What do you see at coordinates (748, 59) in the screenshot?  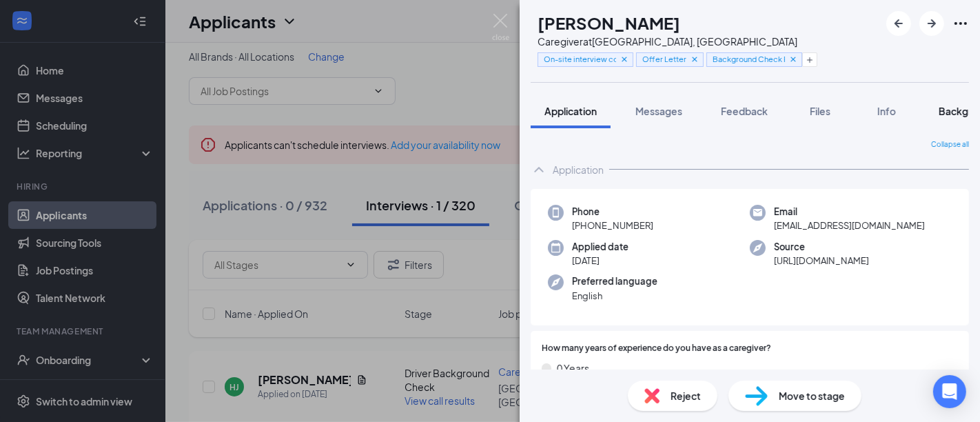 I see `span: Background Check Pending` at bounding box center [748, 59].